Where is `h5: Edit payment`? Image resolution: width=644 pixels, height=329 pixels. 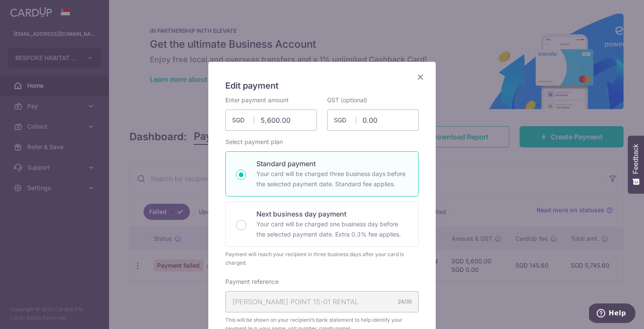 h5: Edit payment is located at coordinates (322, 85).